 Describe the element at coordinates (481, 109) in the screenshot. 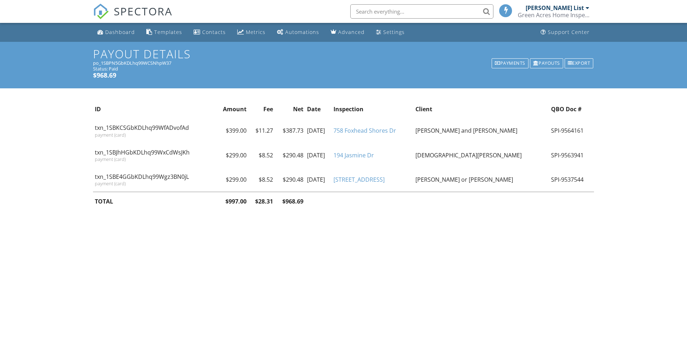

I see `th: Client` at that location.